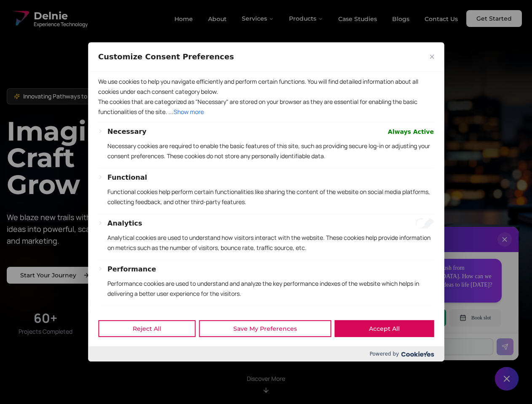 The image size is (532, 404). What do you see at coordinates (411, 132) in the screenshot?
I see `span: Always Active` at bounding box center [411, 132].